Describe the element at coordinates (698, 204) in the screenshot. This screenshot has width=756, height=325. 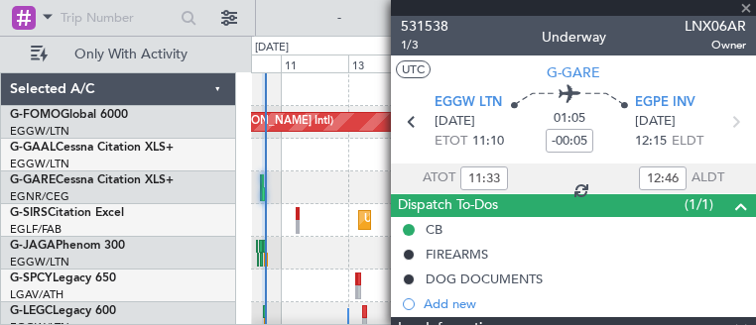
I see `span: (1/1)` at that location.